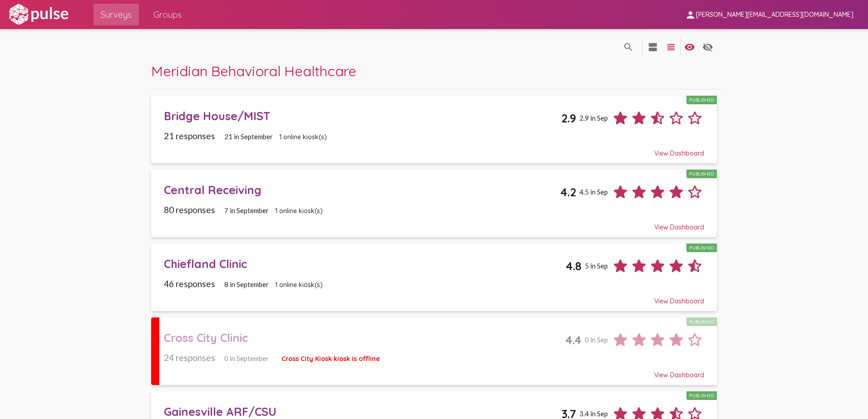  I want to click on div: Cross City Clinic, so click(364, 338).